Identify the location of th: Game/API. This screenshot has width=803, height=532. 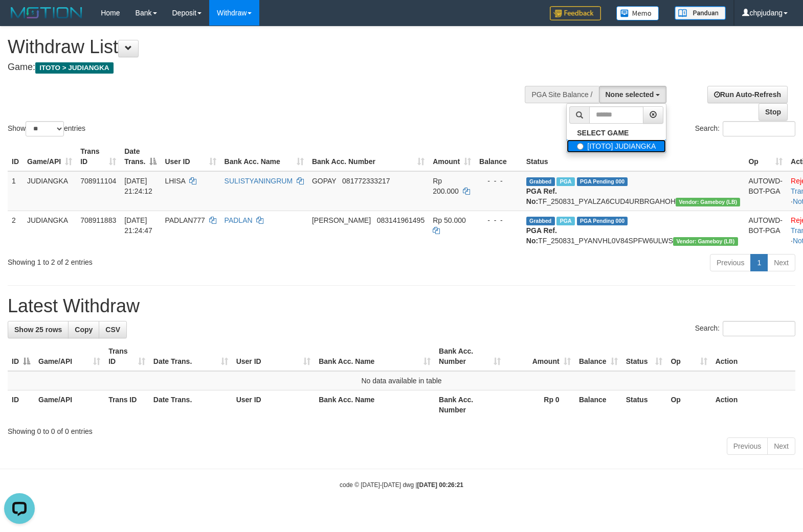
(69, 405).